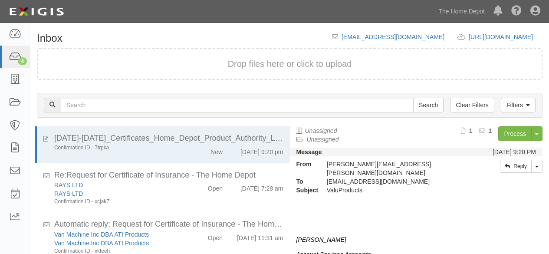  I want to click on h1: Inbox, so click(49, 38).